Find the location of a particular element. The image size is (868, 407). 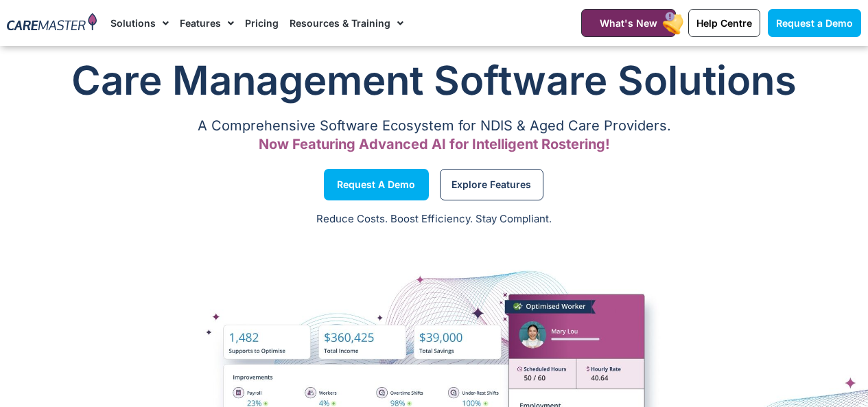

h1: Care Management Software Solutions is located at coordinates (434, 80).